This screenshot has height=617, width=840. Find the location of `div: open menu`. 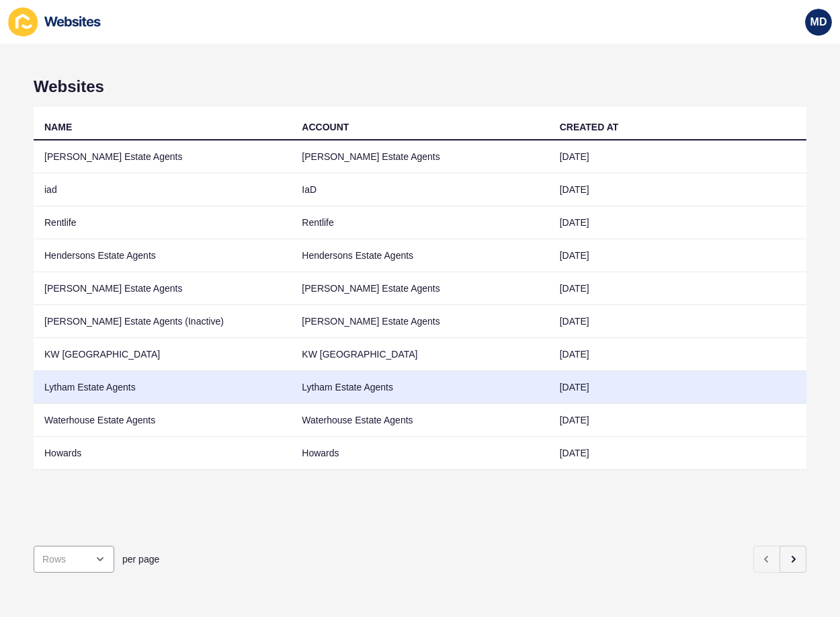

div: open menu is located at coordinates (74, 560).